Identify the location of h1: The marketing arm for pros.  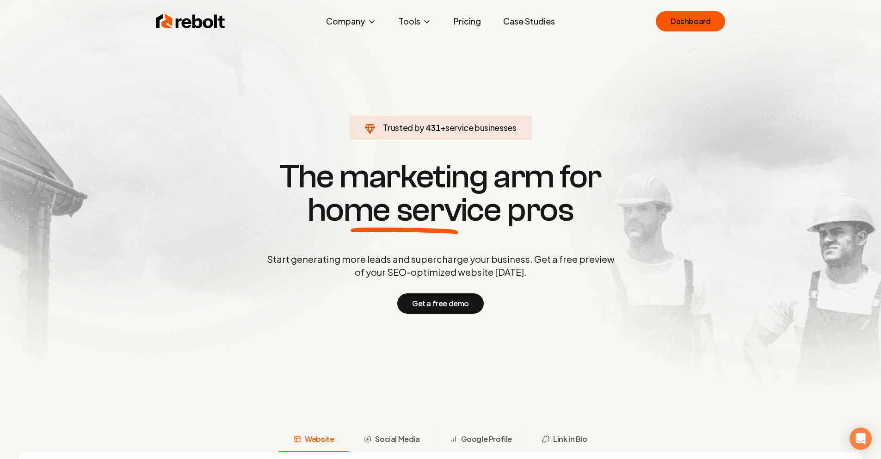
(441, 193).